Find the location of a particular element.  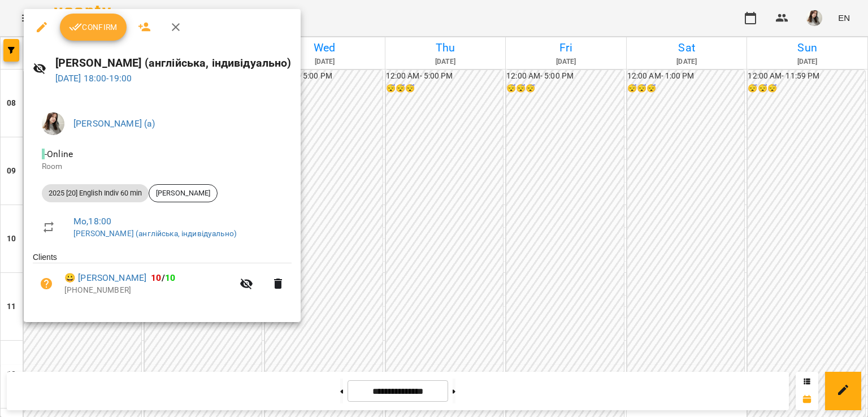

img: ee130890d6c2c5d4c40c4cda6b63149c.jpg is located at coordinates (53, 124).